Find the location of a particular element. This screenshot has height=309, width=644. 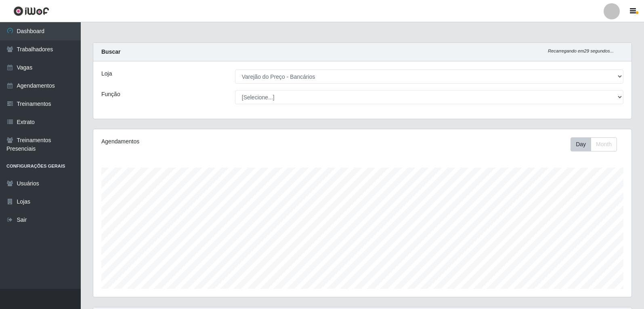

button: Month is located at coordinates (604, 144).